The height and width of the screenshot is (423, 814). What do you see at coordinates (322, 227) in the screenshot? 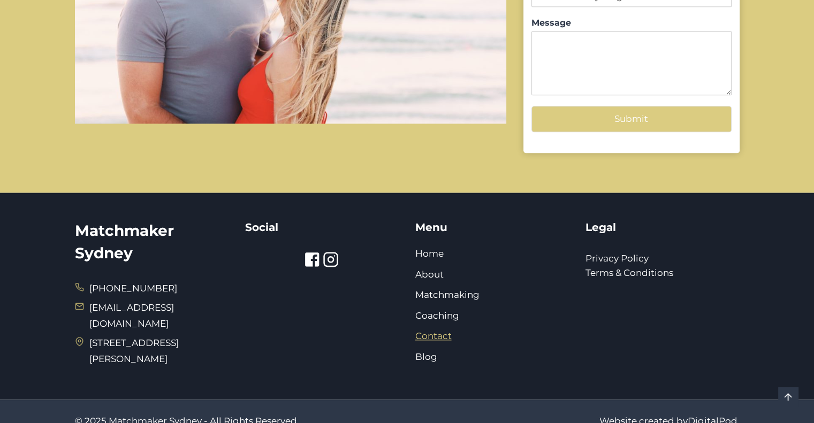
I see `h5: Social` at bounding box center [322, 227].